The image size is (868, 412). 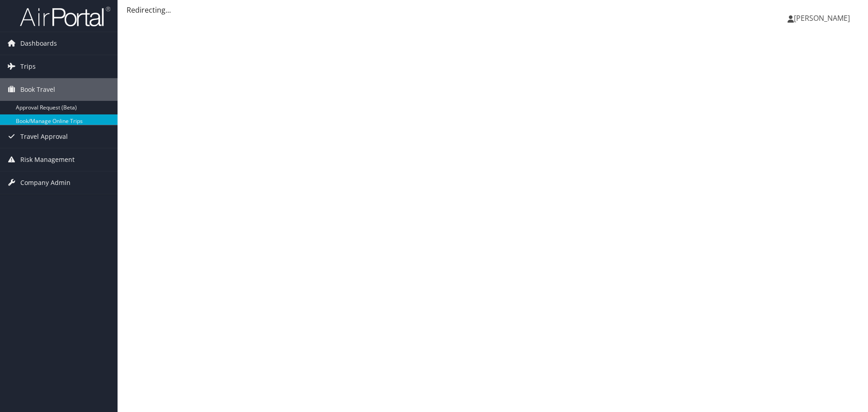 I want to click on span: Travel Approval, so click(x=44, y=136).